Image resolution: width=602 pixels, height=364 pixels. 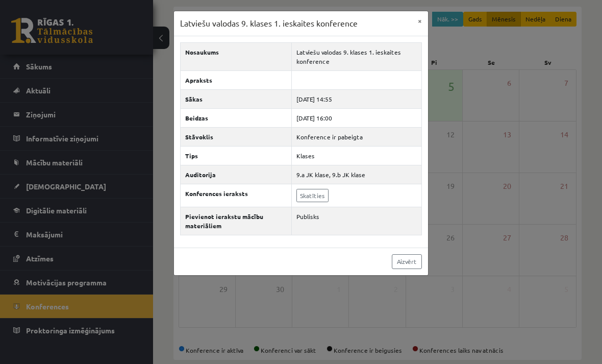 I want to click on th: Pievienot ierakstu mācību materiāliem, so click(x=236, y=221).